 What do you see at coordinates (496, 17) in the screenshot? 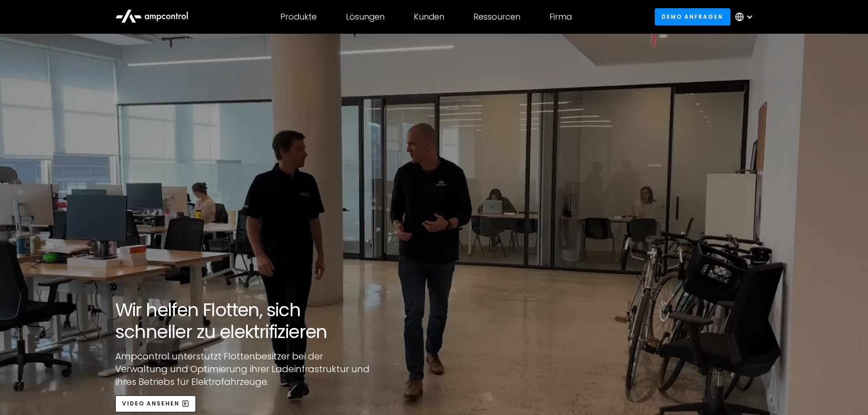
I see `div: Ressourcen` at bounding box center [496, 17].